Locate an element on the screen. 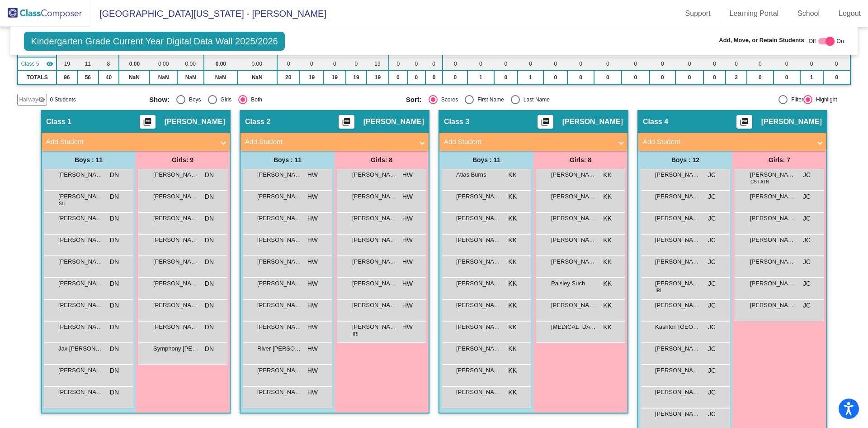 The image size is (868, 428). a: School is located at coordinates (808, 13).